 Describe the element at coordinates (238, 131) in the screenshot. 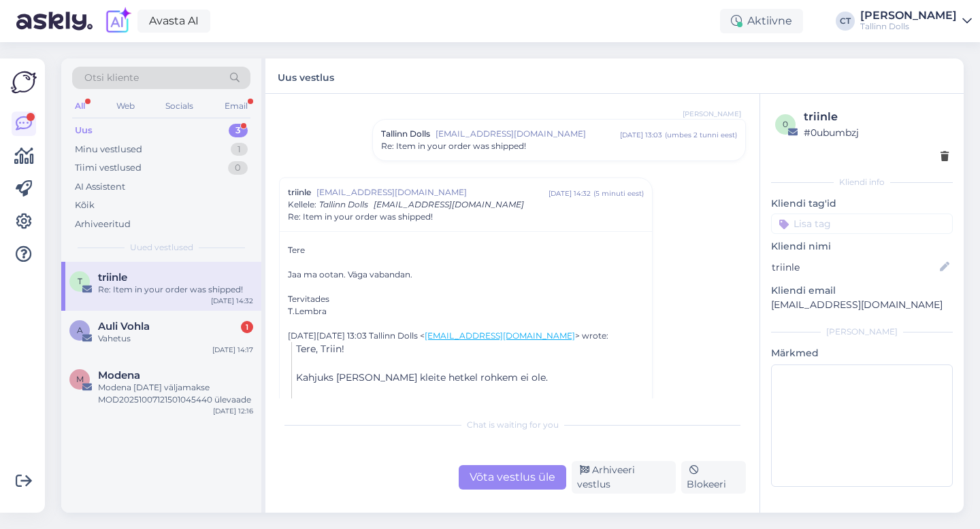

I see `div: 3` at that location.